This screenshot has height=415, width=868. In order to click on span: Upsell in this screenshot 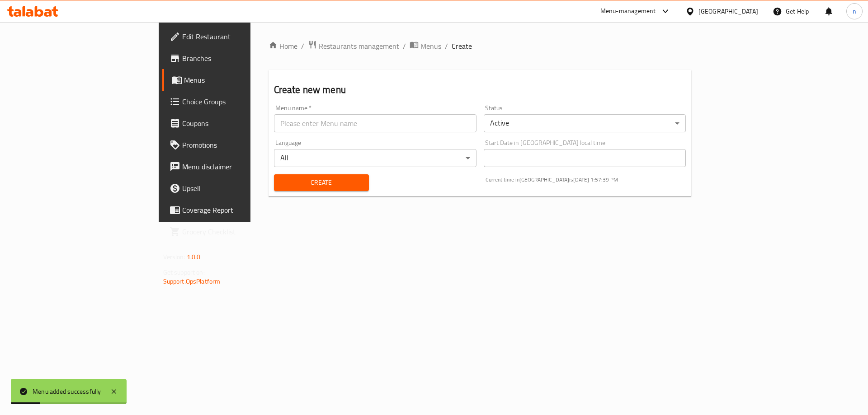, I will do `click(239, 188)`.